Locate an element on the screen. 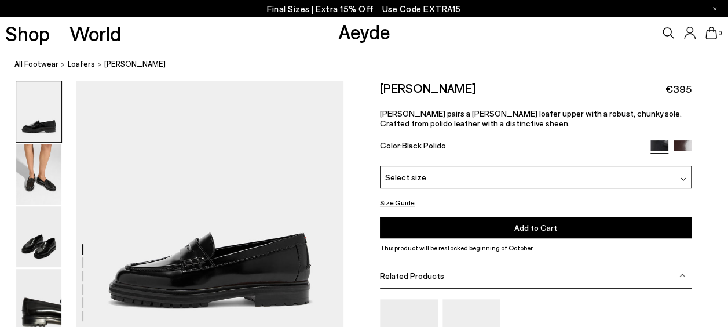 This screenshot has height=327, width=728. img: Leon Loafers - Image 1 is located at coordinates (39, 111).